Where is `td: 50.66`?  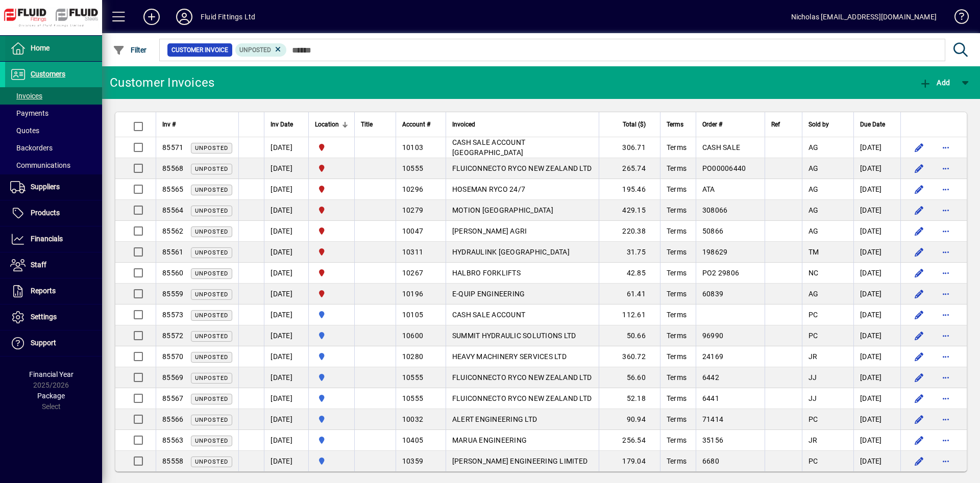
td: 50.66 is located at coordinates (629, 336).